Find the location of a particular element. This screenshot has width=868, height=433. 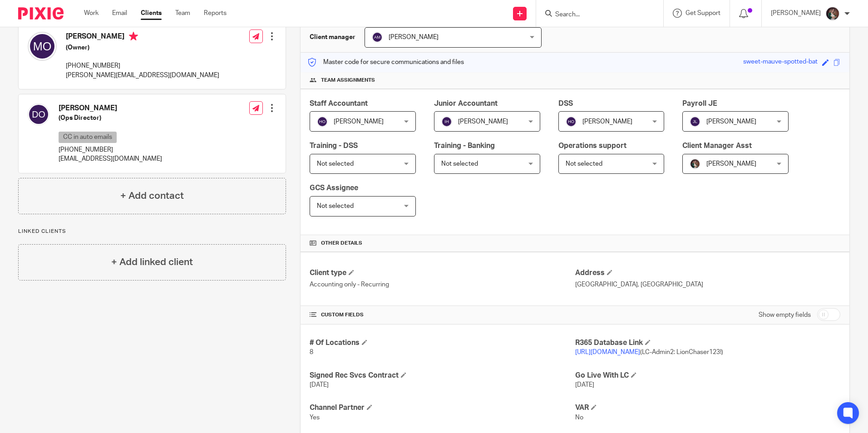

h4: + Add contact is located at coordinates (152, 196).